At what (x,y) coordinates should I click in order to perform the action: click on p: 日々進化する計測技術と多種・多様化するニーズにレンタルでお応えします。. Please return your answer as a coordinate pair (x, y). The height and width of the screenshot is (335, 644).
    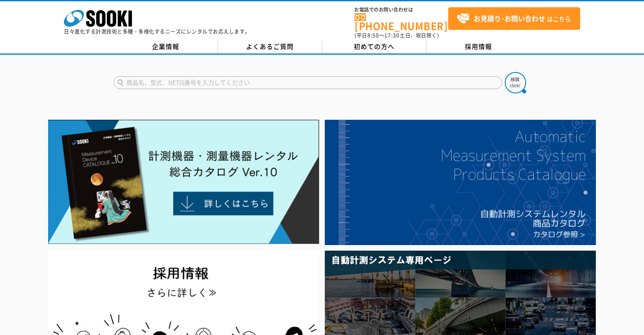
    Looking at the image, I should click on (157, 32).